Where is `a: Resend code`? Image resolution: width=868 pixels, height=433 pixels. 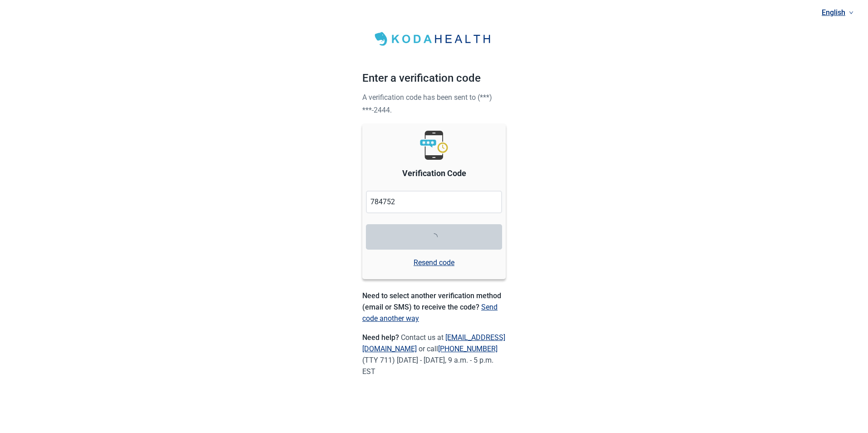 a: Resend code is located at coordinates (434, 262).